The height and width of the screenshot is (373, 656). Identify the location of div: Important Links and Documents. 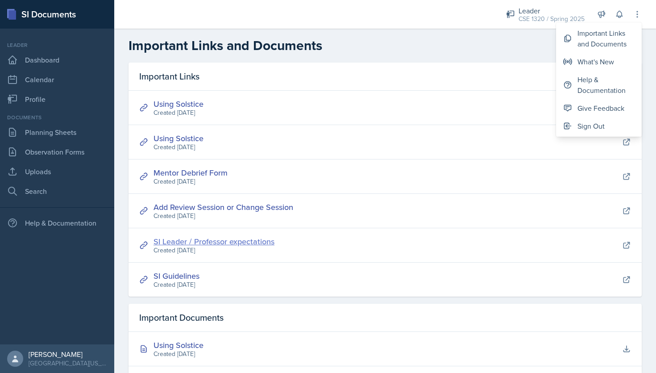
(606, 38).